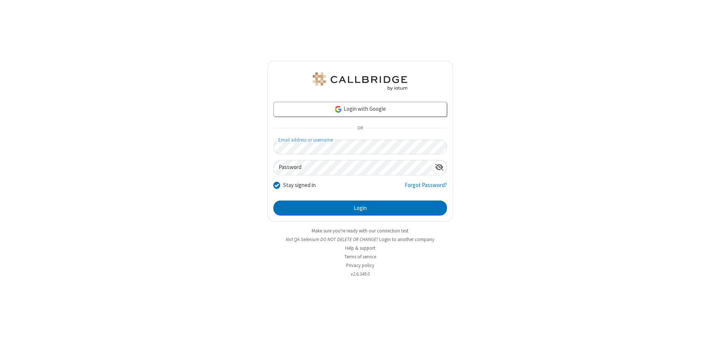  Describe the element at coordinates (407, 239) in the screenshot. I see `button: Login to another company` at that location.